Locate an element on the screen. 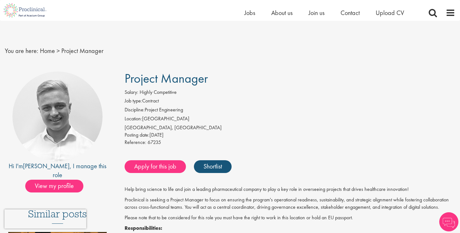 This screenshot has height=233, width=460. label: Discipline: is located at coordinates (134, 110).